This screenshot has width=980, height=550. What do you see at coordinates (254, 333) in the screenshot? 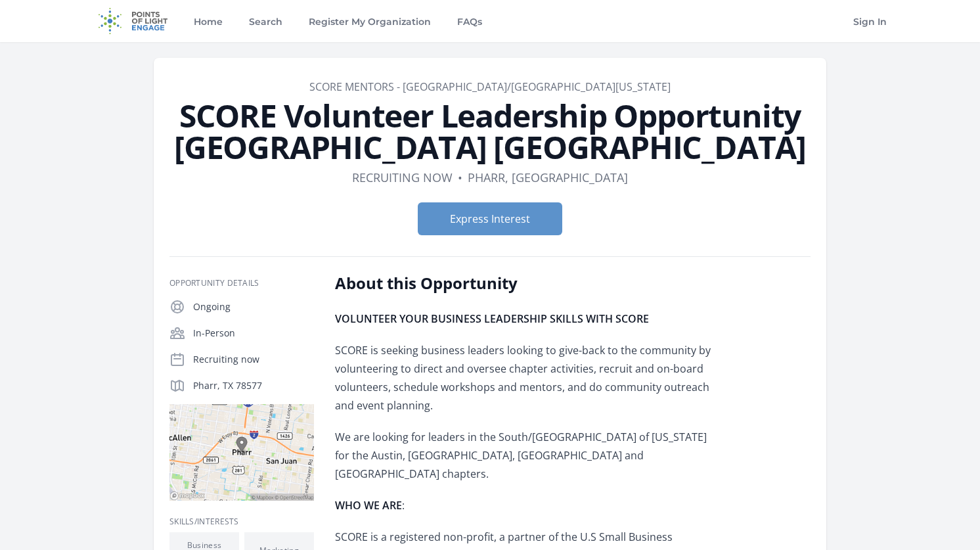
I see `p: In-Person` at bounding box center [254, 333].